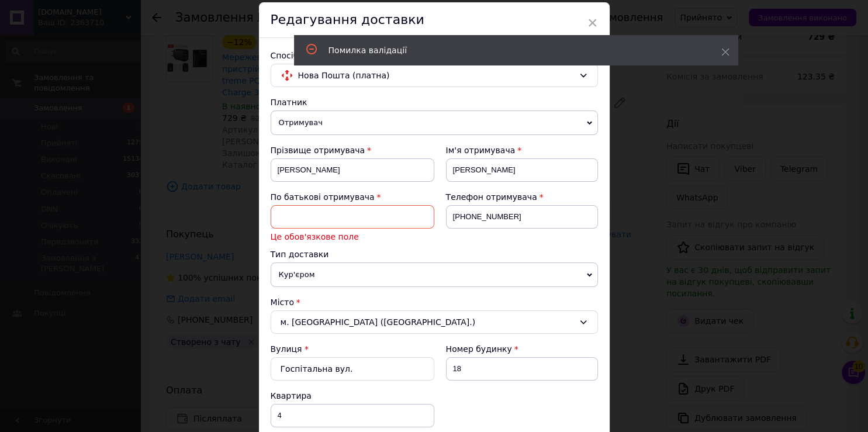 The width and height of the screenshot is (868, 432). Describe the element at coordinates (492, 197) in the screenshot. I see `span: Телефон отримувача` at that location.